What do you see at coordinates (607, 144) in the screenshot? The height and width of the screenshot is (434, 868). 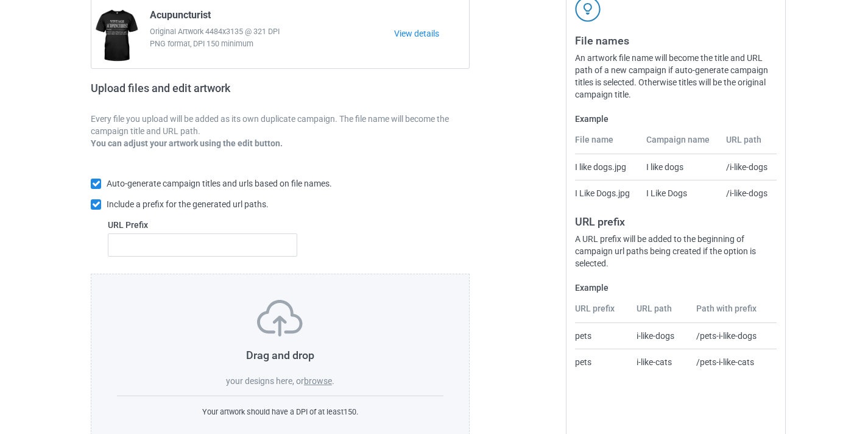 I see `th: File name` at bounding box center [607, 144].